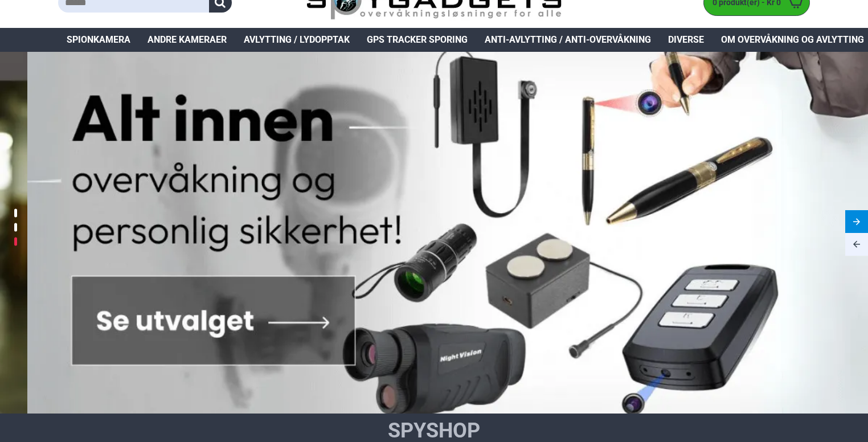 The height and width of the screenshot is (442, 868). What do you see at coordinates (187, 40) in the screenshot?
I see `span: Andre kameraer` at bounding box center [187, 40].